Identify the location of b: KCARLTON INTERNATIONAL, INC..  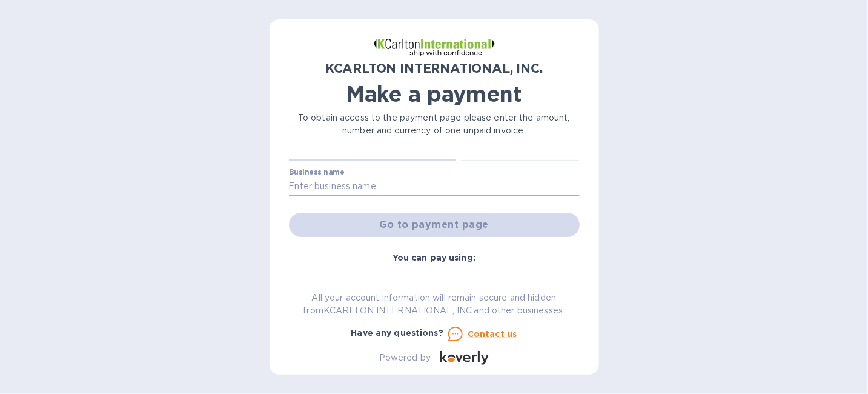
(434, 68).